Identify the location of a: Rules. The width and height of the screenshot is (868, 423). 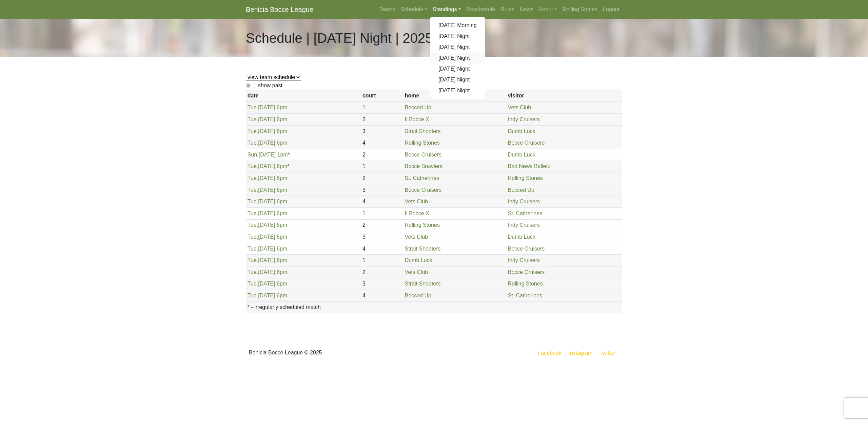
(507, 9).